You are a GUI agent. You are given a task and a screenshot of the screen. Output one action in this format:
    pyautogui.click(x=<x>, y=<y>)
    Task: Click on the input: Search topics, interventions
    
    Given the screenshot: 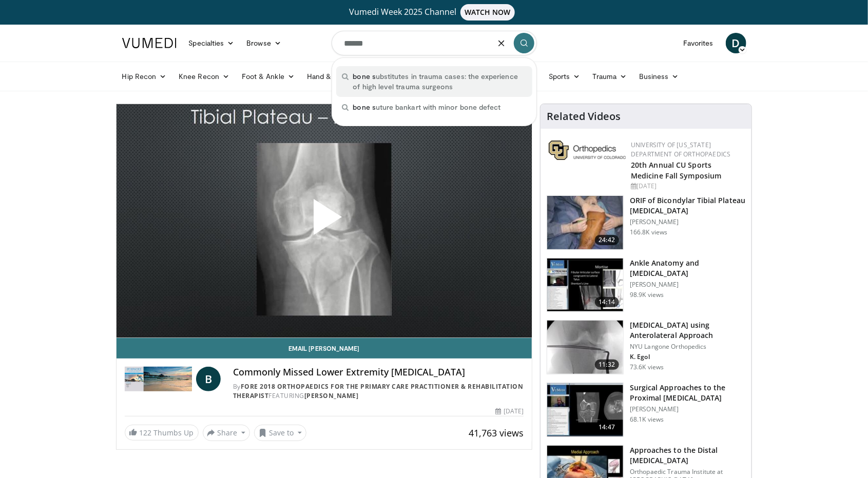 What is the action you would take?
    pyautogui.click(x=434, y=43)
    